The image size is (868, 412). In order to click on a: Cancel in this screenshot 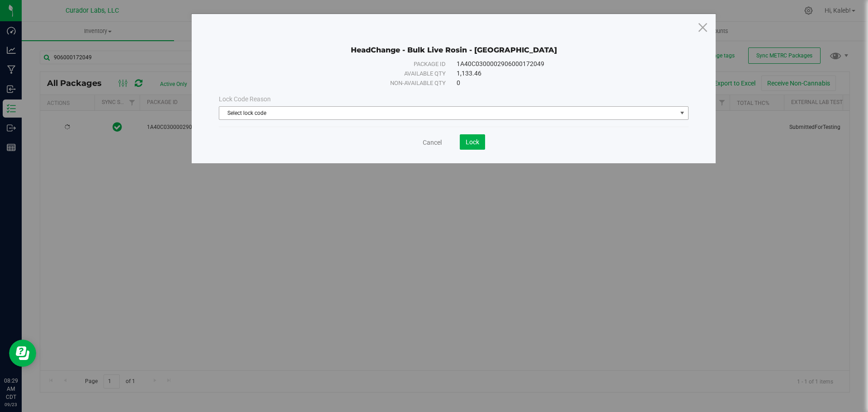, I will do `click(432, 143)`.